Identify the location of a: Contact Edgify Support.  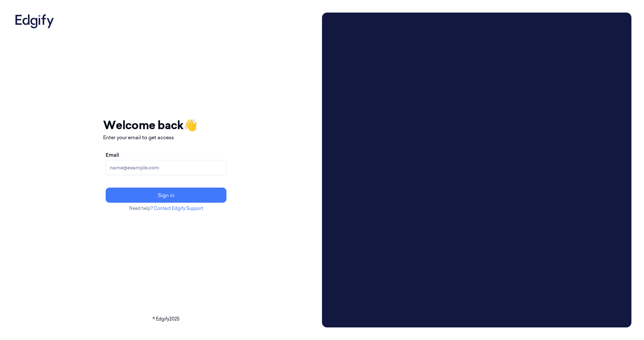
(178, 208).